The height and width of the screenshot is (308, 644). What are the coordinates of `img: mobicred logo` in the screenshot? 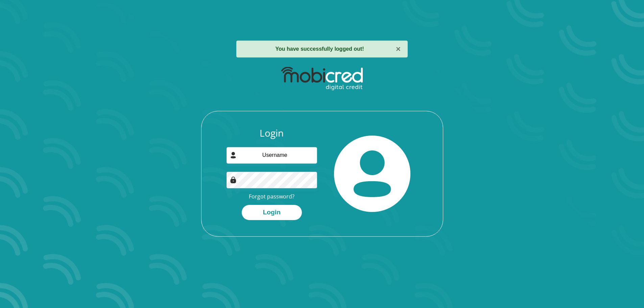 It's located at (322, 79).